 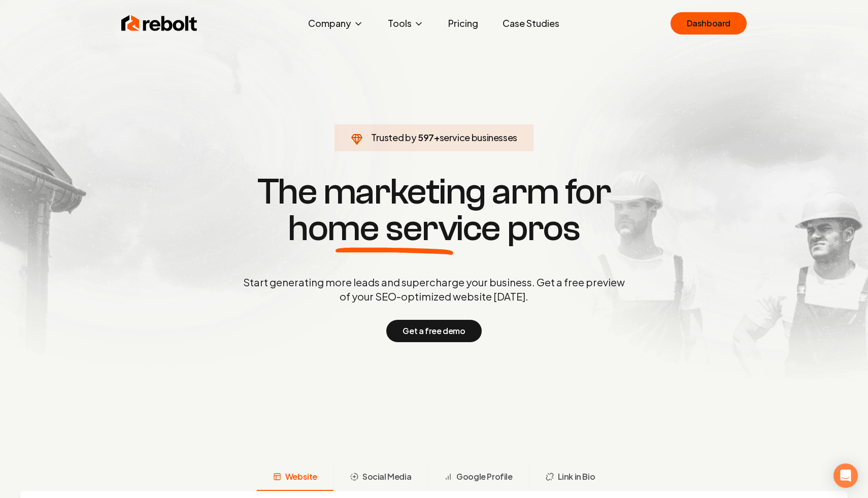 What do you see at coordinates (160, 23) in the screenshot?
I see `img: Rebolt Logo` at bounding box center [160, 23].